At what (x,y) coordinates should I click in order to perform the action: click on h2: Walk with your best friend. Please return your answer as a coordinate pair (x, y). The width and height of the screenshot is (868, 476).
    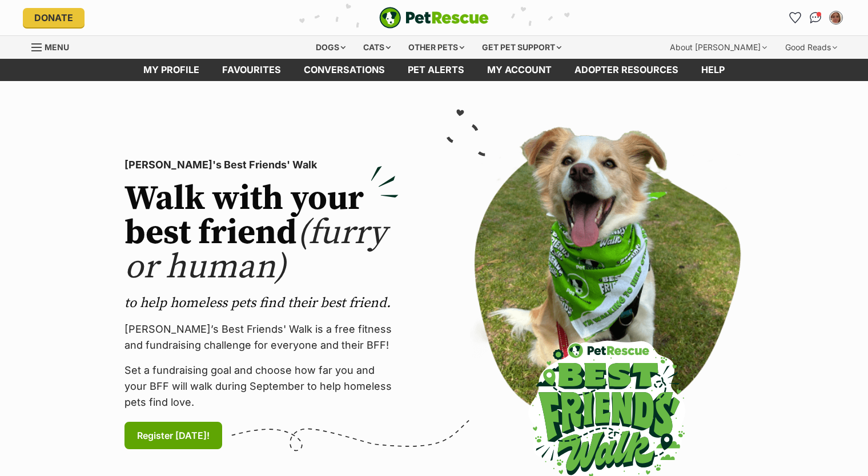
    Looking at the image, I should click on (261, 234).